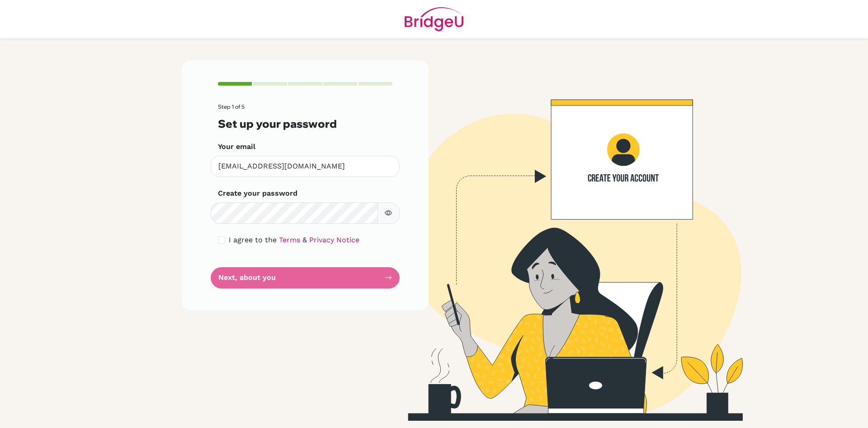  What do you see at coordinates (258, 193) in the screenshot?
I see `label: Create your password` at bounding box center [258, 193].